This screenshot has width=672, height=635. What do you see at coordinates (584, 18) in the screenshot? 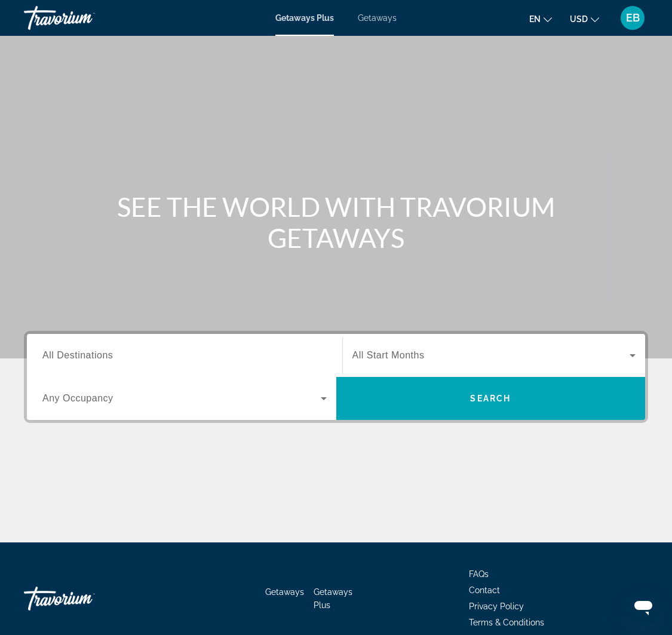
I see `button: Change currency` at bounding box center [584, 18].